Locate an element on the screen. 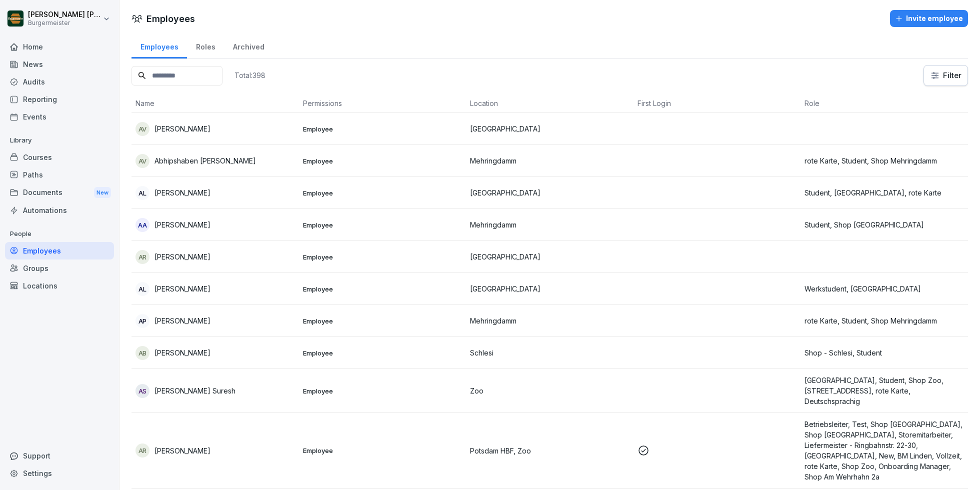  a: Courses is located at coordinates (59, 157).